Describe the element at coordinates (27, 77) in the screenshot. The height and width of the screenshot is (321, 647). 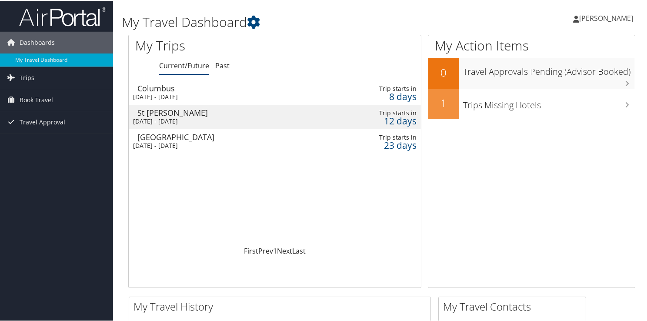
I see `span: Trips` at that location.